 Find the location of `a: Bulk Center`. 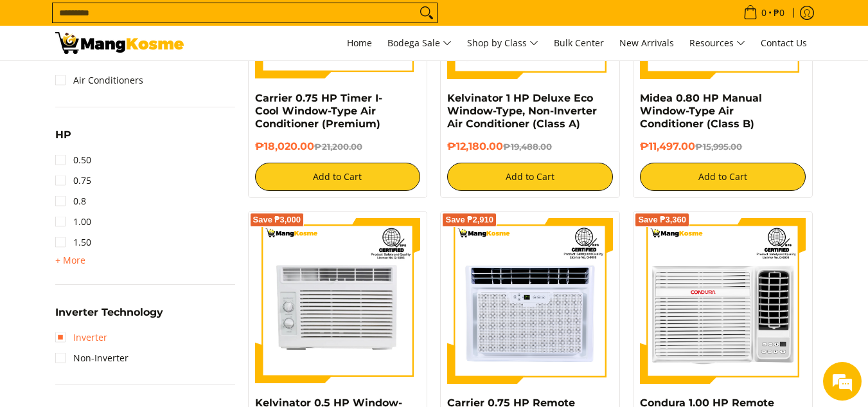

a: Bulk Center is located at coordinates (579, 43).